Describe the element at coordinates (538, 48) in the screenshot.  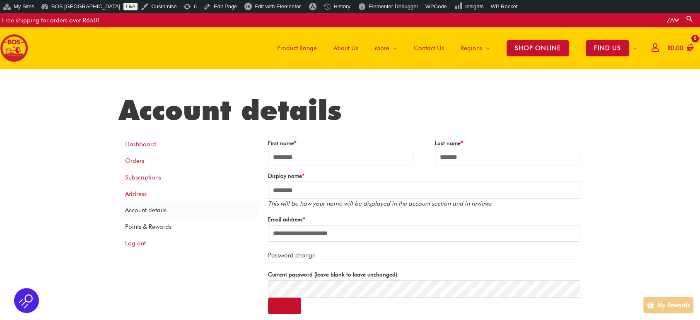
I see `a: SHOP ONLINE` at that location.